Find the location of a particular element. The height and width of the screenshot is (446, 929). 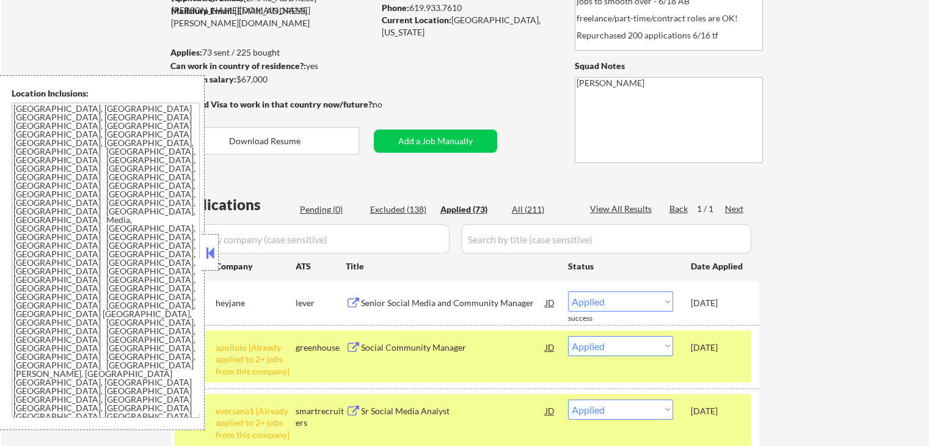

div: 1 / 1 is located at coordinates (711, 209).